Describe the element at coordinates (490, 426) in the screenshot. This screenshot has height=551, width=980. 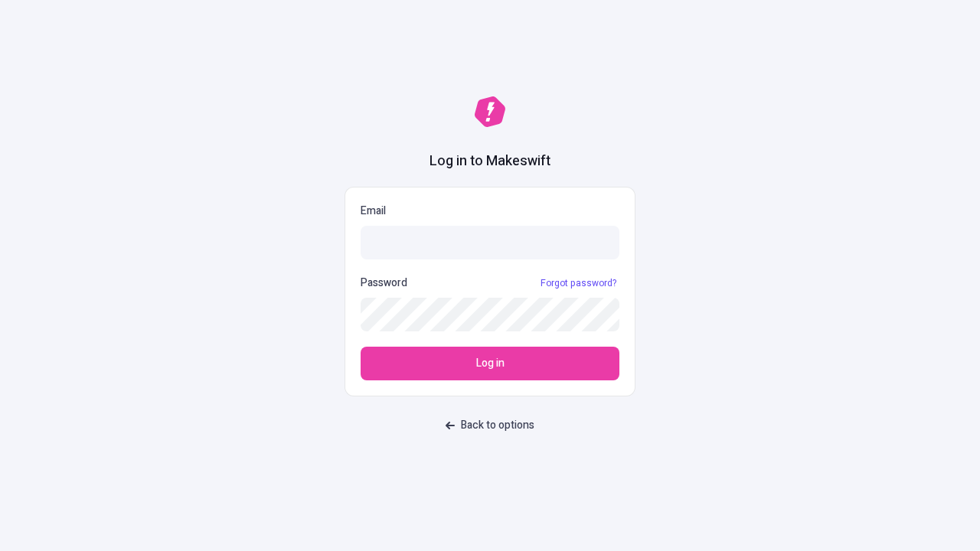
I see `button: Back to options` at that location.